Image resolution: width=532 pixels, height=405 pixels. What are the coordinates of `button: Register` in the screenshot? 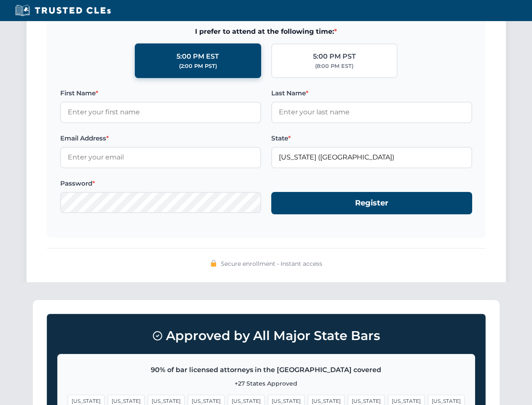 It's located at (372, 203).